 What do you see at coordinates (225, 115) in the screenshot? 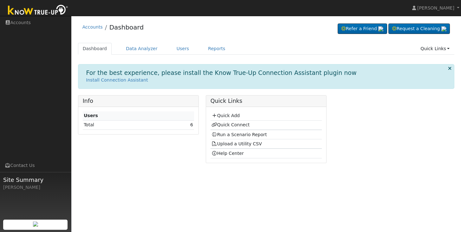
I see `a: Quick Add` at bounding box center [225, 115].